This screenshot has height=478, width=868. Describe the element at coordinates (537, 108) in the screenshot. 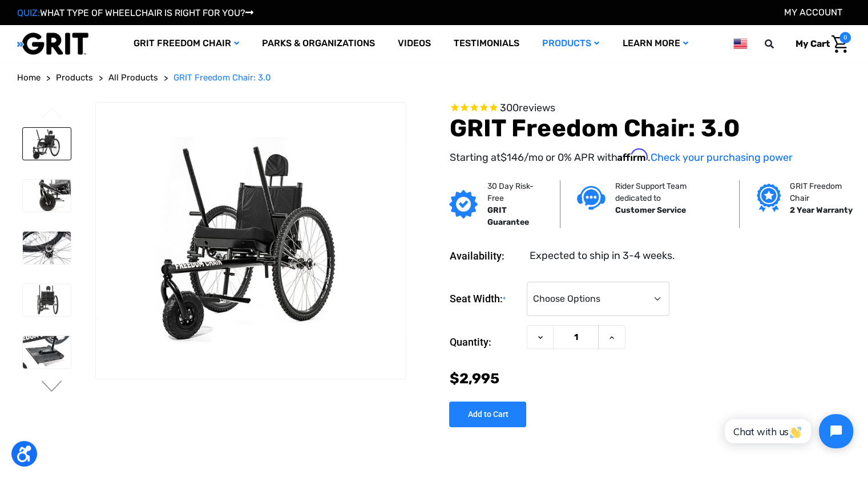

I see `span: reviews` at that location.